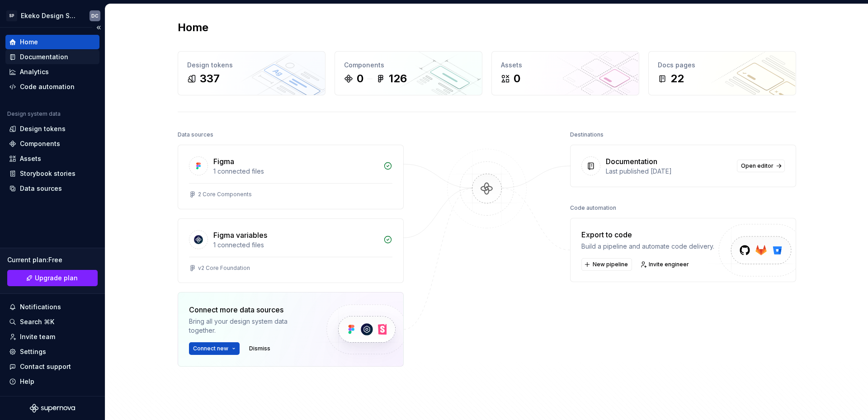  I want to click on a: Analytics, so click(52, 72).